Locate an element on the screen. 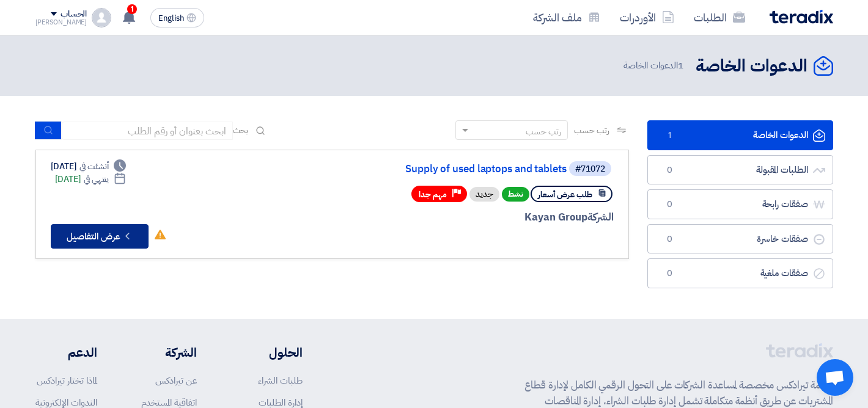  a: Supply of used laptops and tablets is located at coordinates (445, 169).